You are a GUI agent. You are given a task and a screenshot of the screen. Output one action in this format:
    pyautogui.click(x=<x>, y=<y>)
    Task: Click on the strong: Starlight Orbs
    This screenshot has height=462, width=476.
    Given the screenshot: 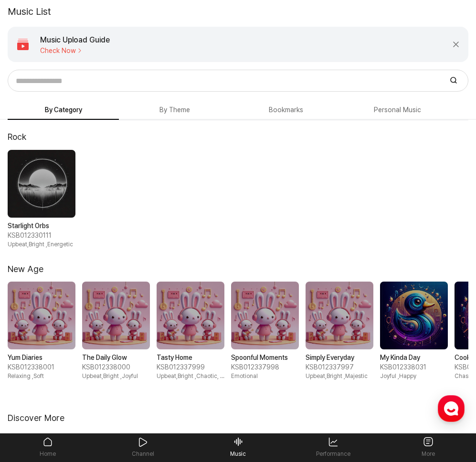 What is the action you would take?
    pyautogui.click(x=41, y=226)
    